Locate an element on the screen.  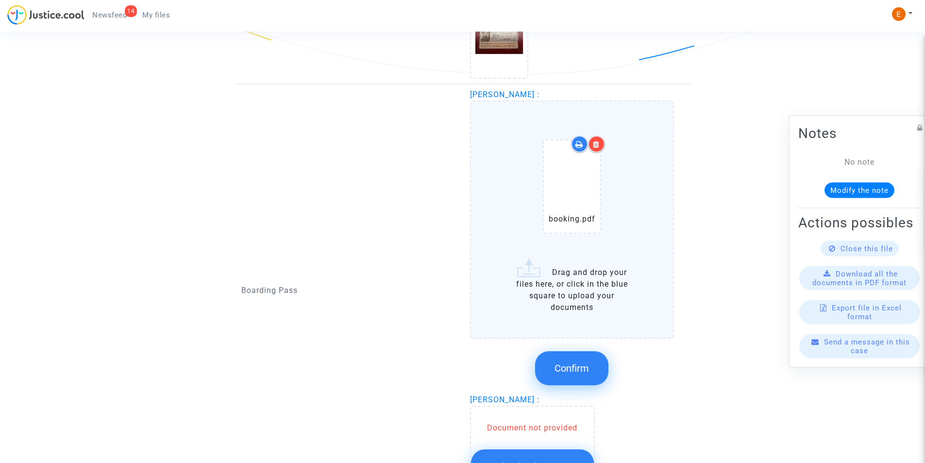
p: Boarding Pass is located at coordinates (348, 290).